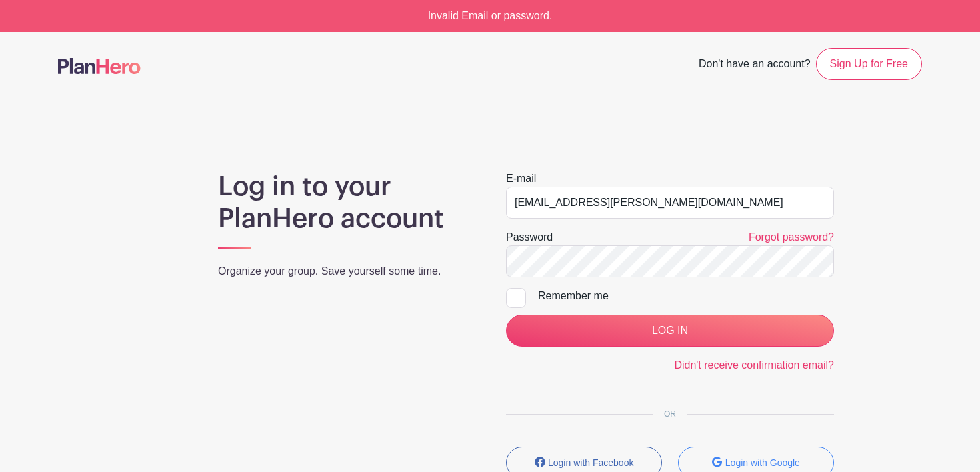  What do you see at coordinates (763, 463) in the screenshot?
I see `small: Login with Google` at bounding box center [763, 463].